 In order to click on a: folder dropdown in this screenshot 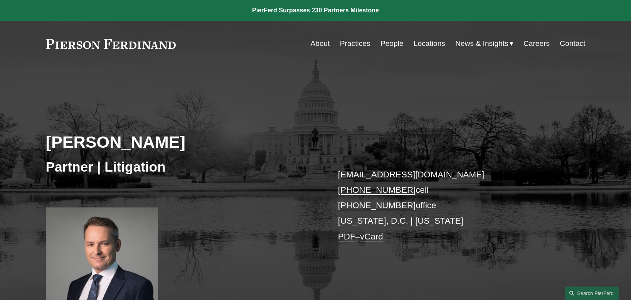, I will do `click(484, 44)`.